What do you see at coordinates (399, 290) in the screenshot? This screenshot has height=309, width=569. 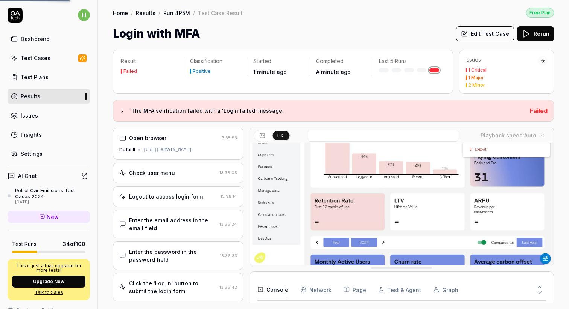 I see `button: Test & Agent` at bounding box center [399, 290].